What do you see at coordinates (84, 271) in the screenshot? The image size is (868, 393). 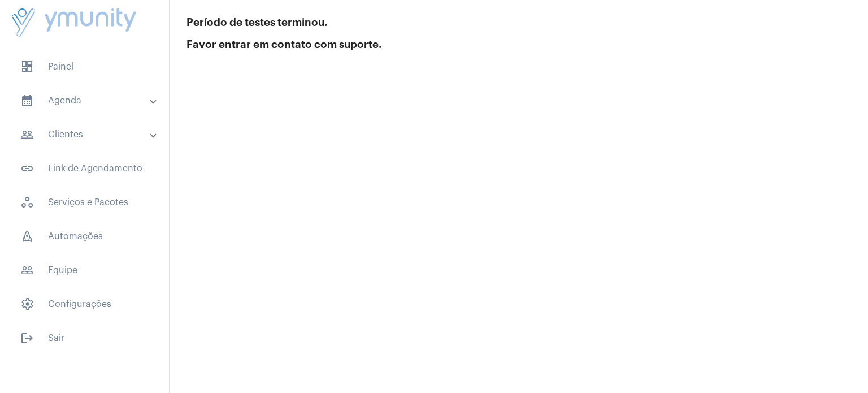 I see `span: Equipe` at bounding box center [84, 271].